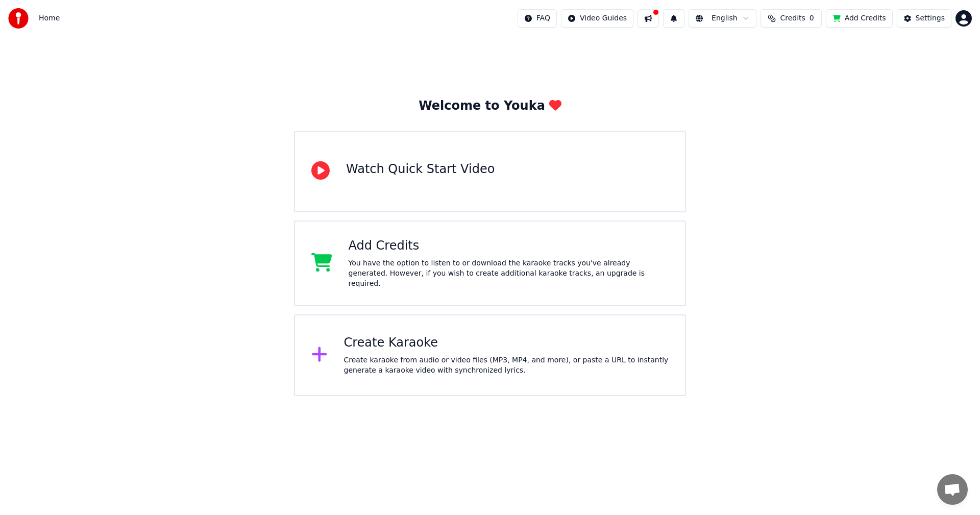 This screenshot has height=515, width=980. Describe the element at coordinates (792, 18) in the screenshot. I see `span: Credits` at that location.